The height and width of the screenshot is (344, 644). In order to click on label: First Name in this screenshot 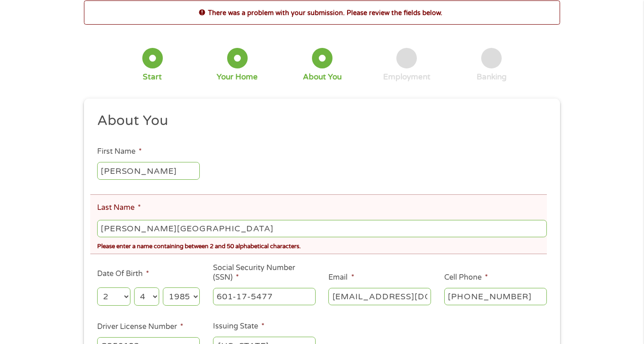, I will do `click(120, 151)`.